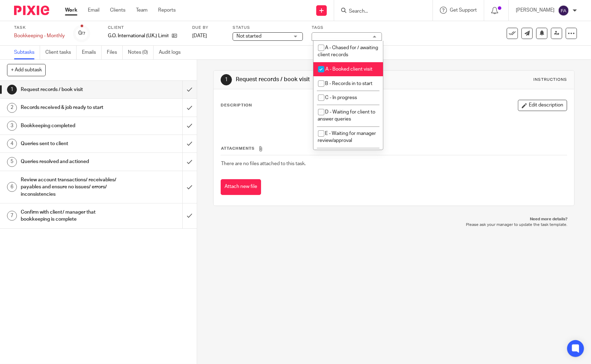 This screenshot has height=364, width=591. Describe the element at coordinates (12, 187) in the screenshot. I see `div: 6` at that location.